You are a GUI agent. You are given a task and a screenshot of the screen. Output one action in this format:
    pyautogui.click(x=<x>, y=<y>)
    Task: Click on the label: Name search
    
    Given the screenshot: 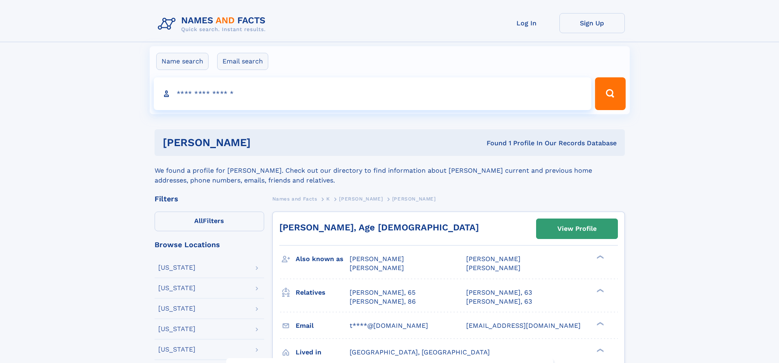 What is the action you would take?
    pyautogui.click(x=182, y=61)
    